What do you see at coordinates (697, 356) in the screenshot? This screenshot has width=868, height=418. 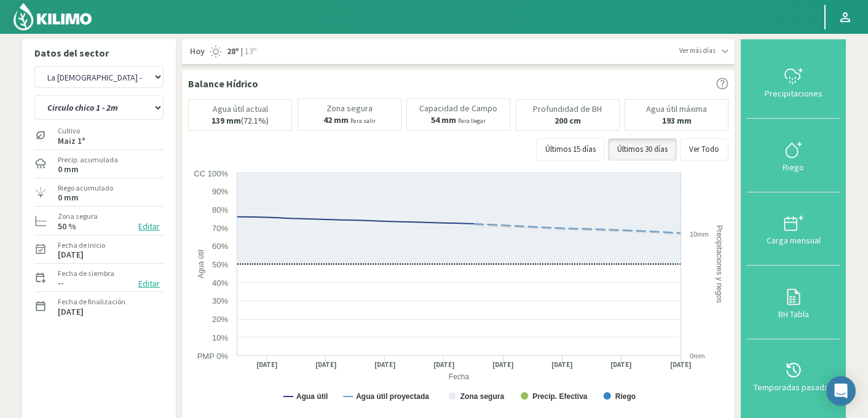 I see `text: 0mm` at bounding box center [697, 356].